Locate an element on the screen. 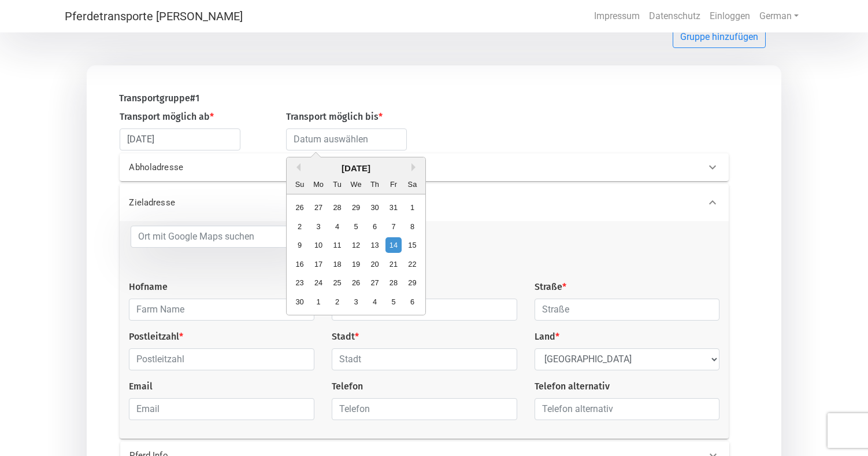 Image resolution: width=868 pixels, height=456 pixels. label: Transportgruppe # 1 is located at coordinates (159, 98).